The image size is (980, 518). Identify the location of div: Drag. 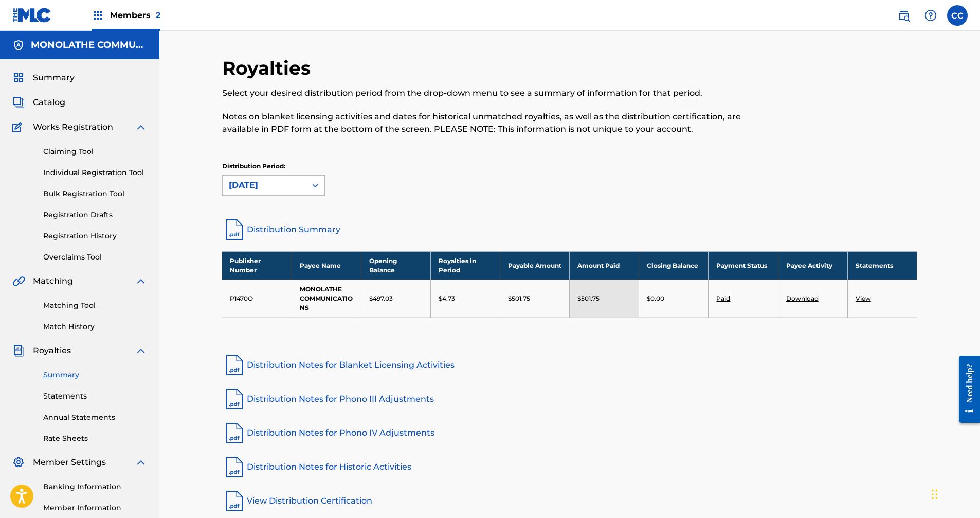
(935, 494).